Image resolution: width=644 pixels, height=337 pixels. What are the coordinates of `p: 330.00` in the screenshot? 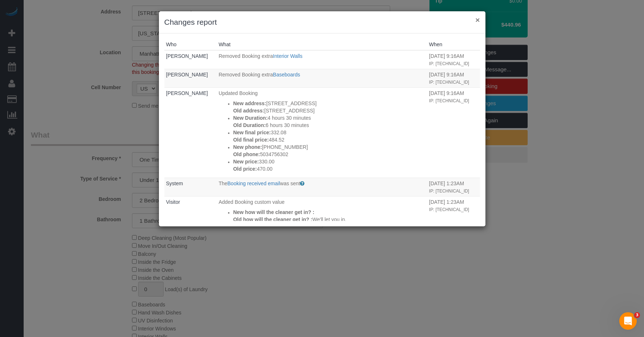 It's located at (329, 161).